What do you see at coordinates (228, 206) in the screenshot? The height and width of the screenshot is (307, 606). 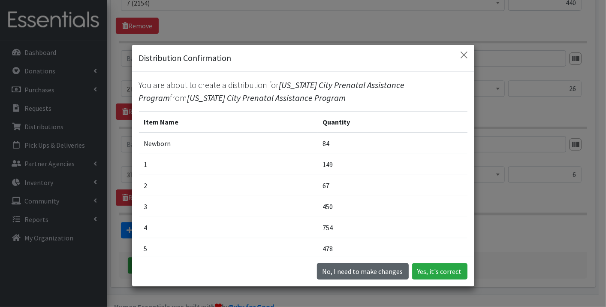 I see `td: 3` at bounding box center [228, 206].